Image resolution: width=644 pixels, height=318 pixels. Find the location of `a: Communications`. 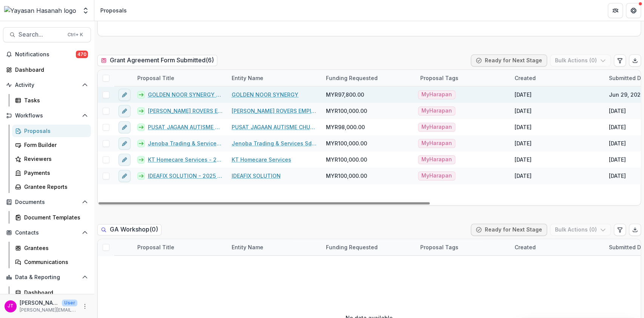

a: Communications is located at coordinates (51, 262).